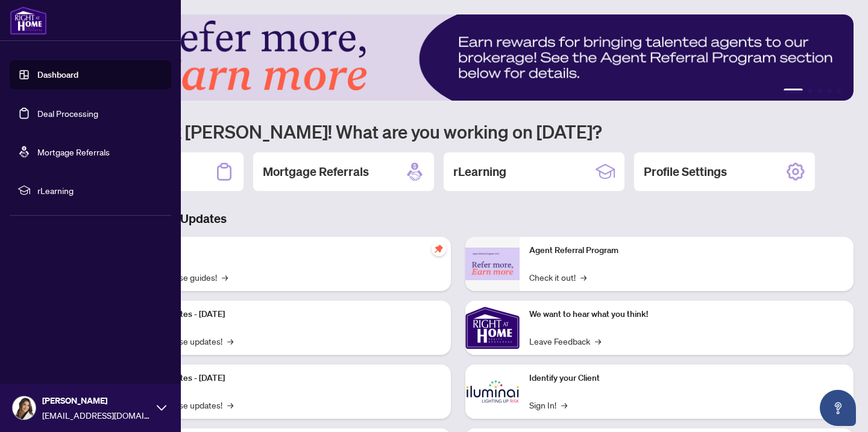 Image resolution: width=868 pixels, height=432 pixels. What do you see at coordinates (687, 315) in the screenshot?
I see `p: We want to hear what you think!` at bounding box center [687, 315].